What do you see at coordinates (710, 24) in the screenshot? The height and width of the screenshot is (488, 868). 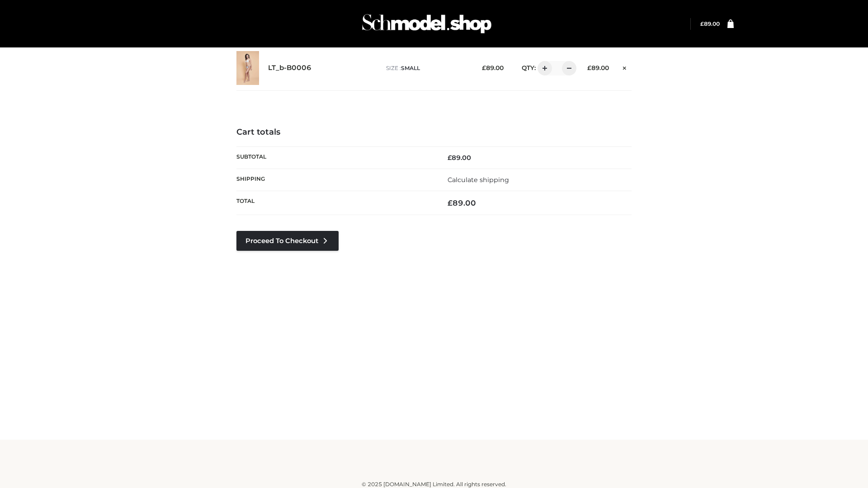 I see `a: £89.00` at bounding box center [710, 24].